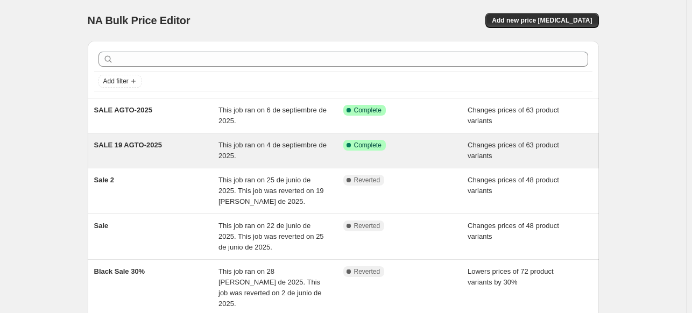 This screenshot has height=313, width=692. Describe the element at coordinates (271, 236) in the screenshot. I see `span: This job ran on 22 de junio de 2025. This job was reverted on 25 de junio de 2025.` at that location.